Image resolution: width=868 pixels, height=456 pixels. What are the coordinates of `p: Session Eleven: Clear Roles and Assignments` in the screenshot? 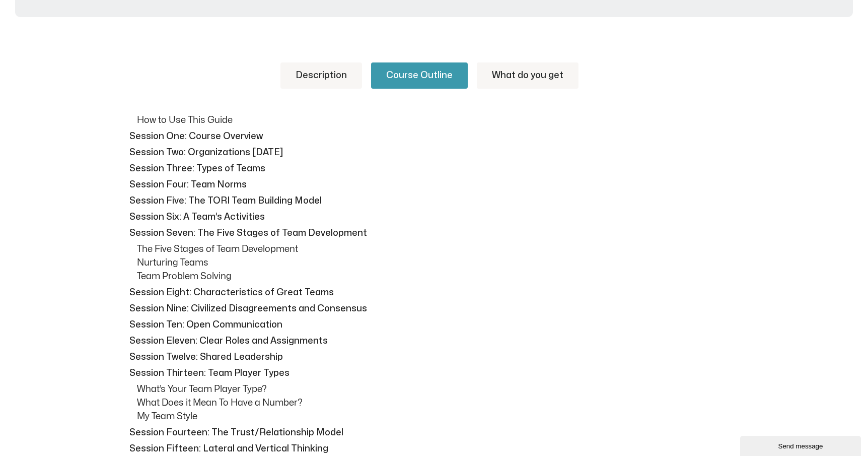 It's located at (437, 341).